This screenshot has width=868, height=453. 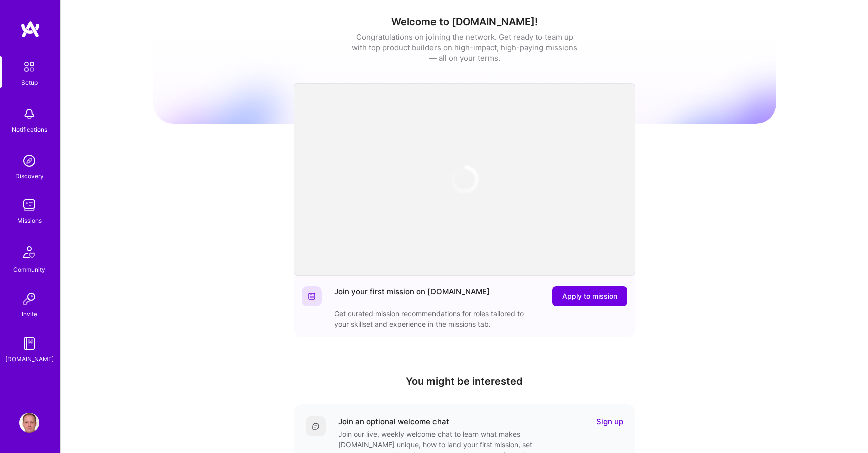 What do you see at coordinates (464, 381) in the screenshot?
I see `h4: You might be interested` at bounding box center [464, 381].